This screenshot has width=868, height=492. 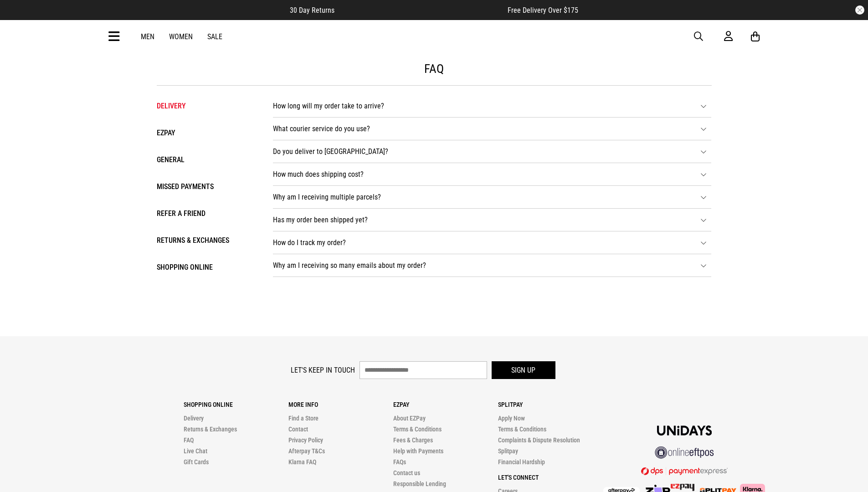 What do you see at coordinates (206, 213) in the screenshot?
I see `li: Refer a Friend` at bounding box center [206, 213].